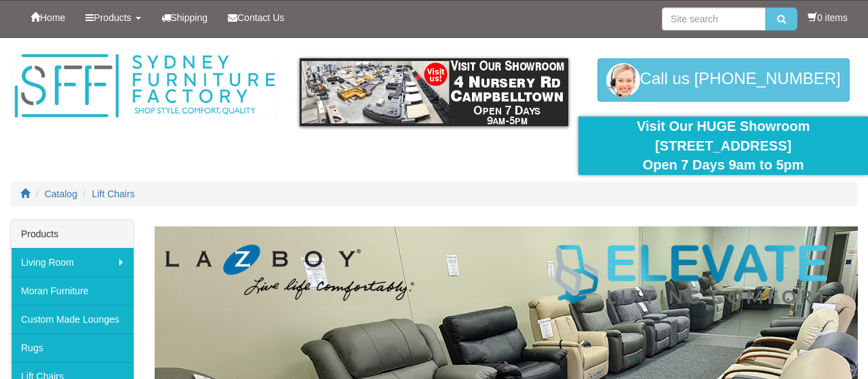 This screenshot has width=868, height=379. Describe the element at coordinates (434, 92) in the screenshot. I see `img: showroom.gif` at that location.